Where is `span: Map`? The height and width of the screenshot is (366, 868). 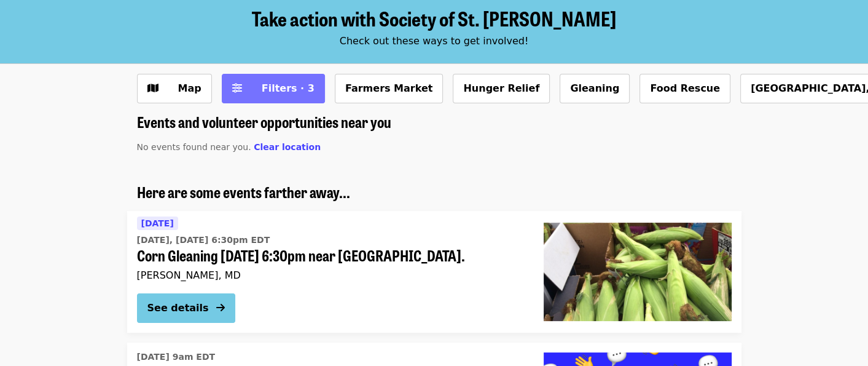 span: Map is located at coordinates (190, 88).